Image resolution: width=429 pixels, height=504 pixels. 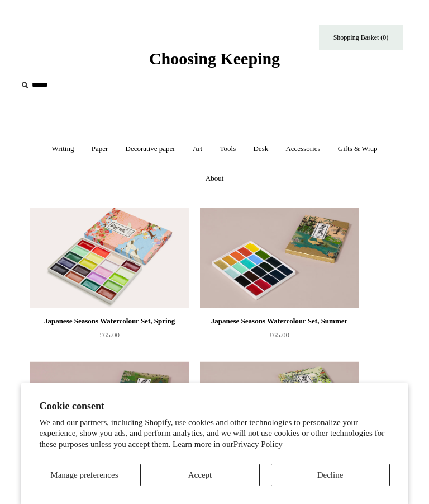 I want to click on div: Japanese Seasons Watercolour Set, Summer, so click(x=279, y=321).